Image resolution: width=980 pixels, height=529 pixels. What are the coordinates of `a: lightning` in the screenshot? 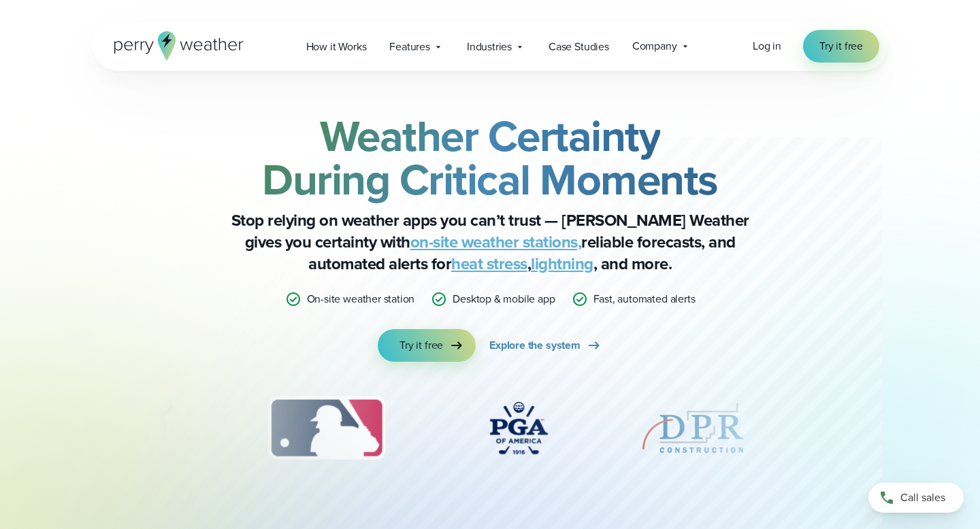 It's located at (562, 264).